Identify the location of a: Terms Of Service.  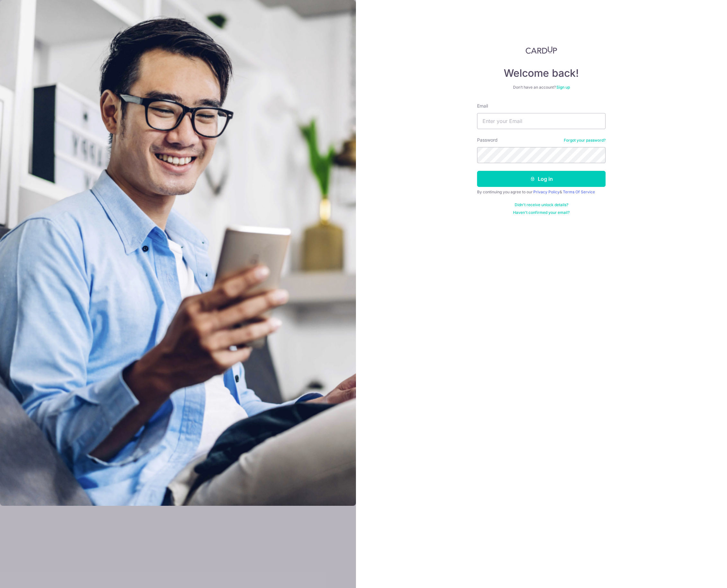
(579, 192).